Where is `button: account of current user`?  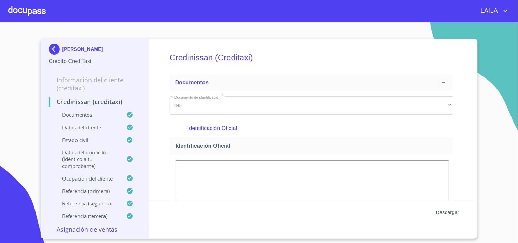 button: account of current user is located at coordinates (493, 11).